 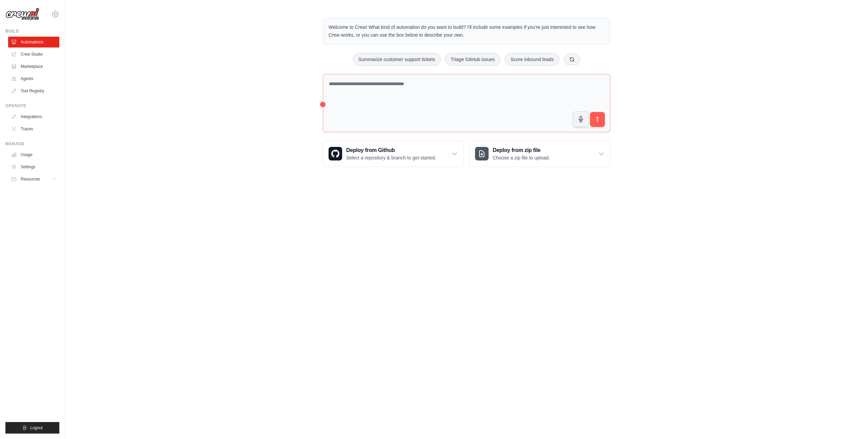 I want to click on button: Score inbound leads, so click(x=532, y=59).